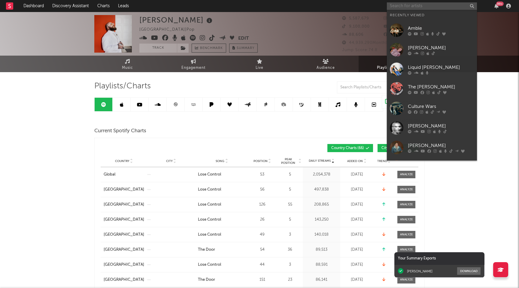 The width and height of the screenshot is (519, 288). What do you see at coordinates (356, 26) in the screenshot?
I see `span: 9,100,000` at bounding box center [356, 26].